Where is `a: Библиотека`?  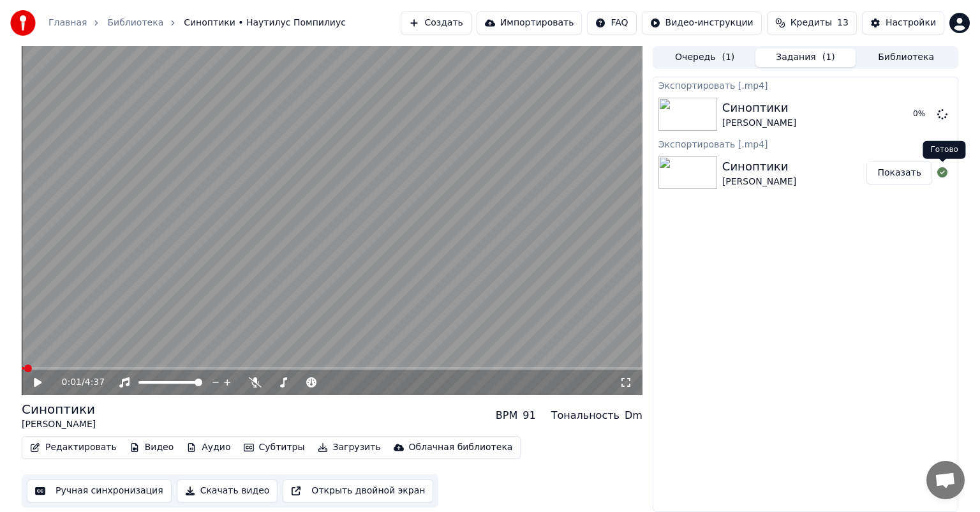
a: Библиотека is located at coordinates (136, 23).